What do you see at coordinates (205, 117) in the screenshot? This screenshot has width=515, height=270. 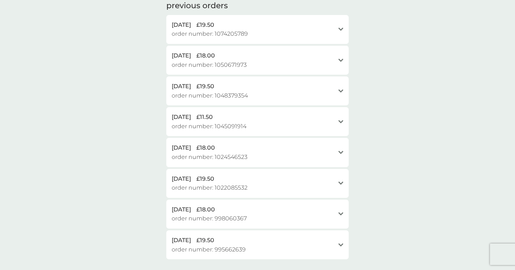 I see `span: £11.50` at bounding box center [205, 117].